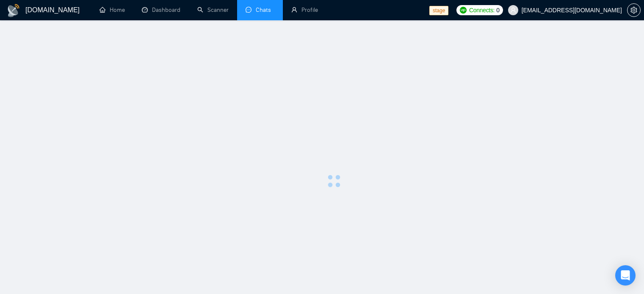  Describe the element at coordinates (304, 10) in the screenshot. I see `a: userProfile` at that location.